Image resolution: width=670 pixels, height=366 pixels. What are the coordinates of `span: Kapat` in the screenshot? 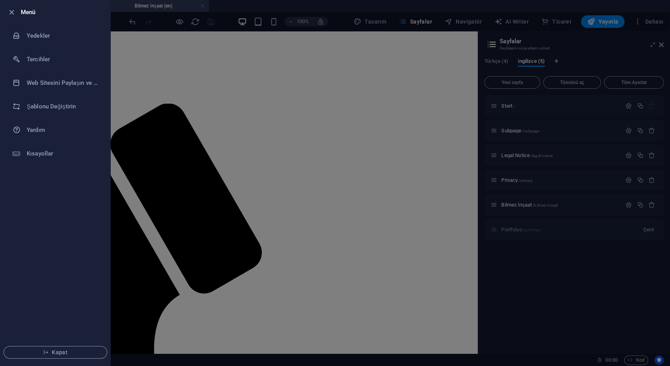 It's located at (55, 352).